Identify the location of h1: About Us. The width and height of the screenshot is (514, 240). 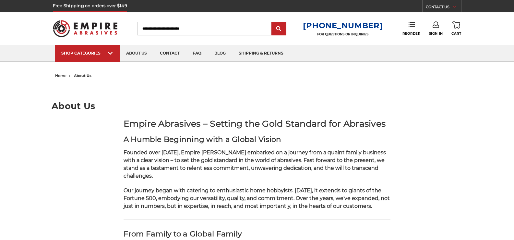
(257, 106).